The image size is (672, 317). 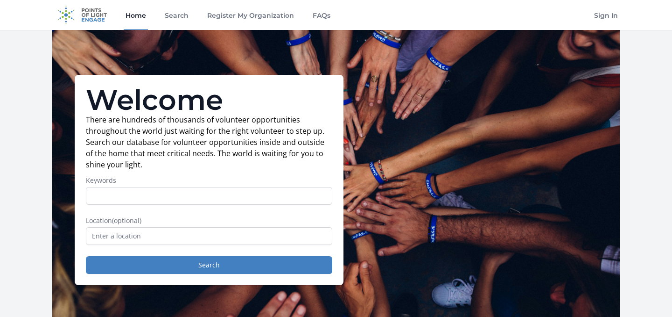 What do you see at coordinates (127, 220) in the screenshot?
I see `span: (optional)` at bounding box center [127, 220].